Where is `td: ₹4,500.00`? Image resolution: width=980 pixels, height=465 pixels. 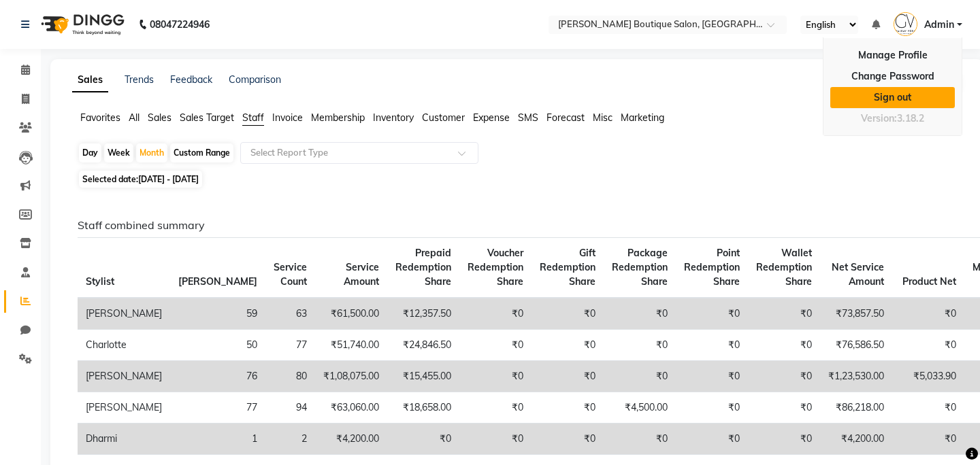 td: ₹4,500.00 is located at coordinates (640, 409).